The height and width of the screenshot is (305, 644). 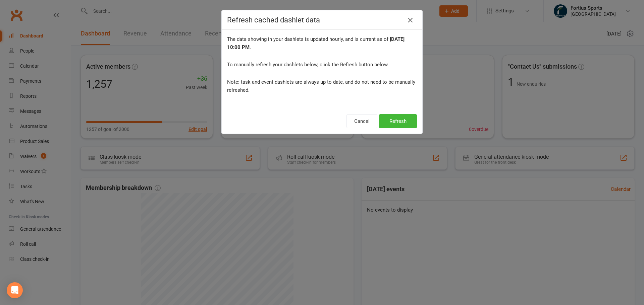 What do you see at coordinates (322, 86) in the screenshot?
I see `div: Note: task and event dashlets are always up to date, and do not need to be manually refreshed.` at bounding box center [322, 86].